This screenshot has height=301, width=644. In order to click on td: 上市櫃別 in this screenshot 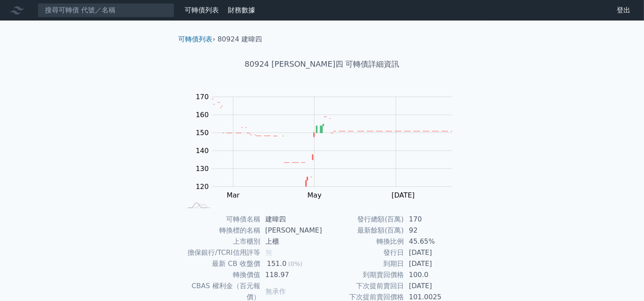, I will do `click(221, 242)`.